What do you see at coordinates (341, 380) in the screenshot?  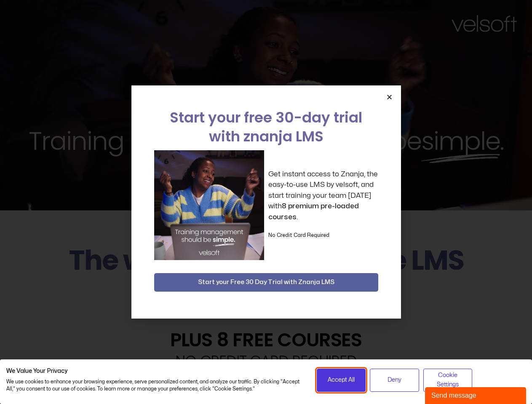 I see `span: Accept All` at bounding box center [341, 380].